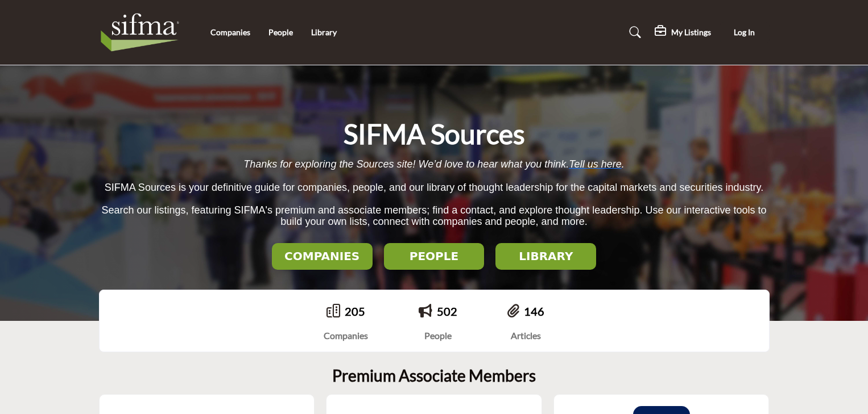  What do you see at coordinates (545, 257) in the screenshot?
I see `h2: LIBRARY` at bounding box center [545, 257].